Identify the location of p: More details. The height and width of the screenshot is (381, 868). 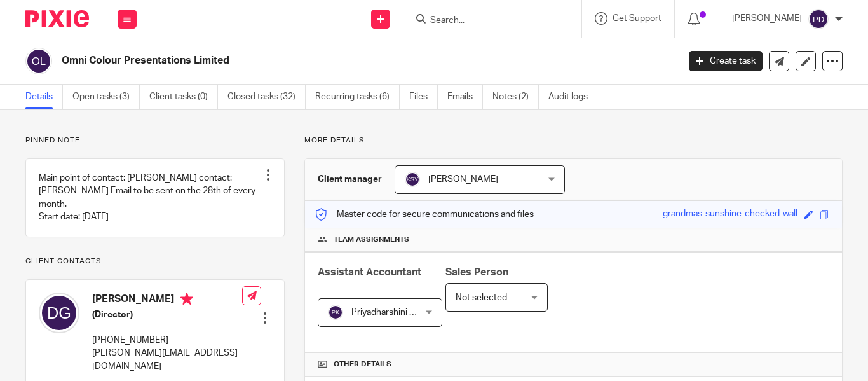
(573, 140).